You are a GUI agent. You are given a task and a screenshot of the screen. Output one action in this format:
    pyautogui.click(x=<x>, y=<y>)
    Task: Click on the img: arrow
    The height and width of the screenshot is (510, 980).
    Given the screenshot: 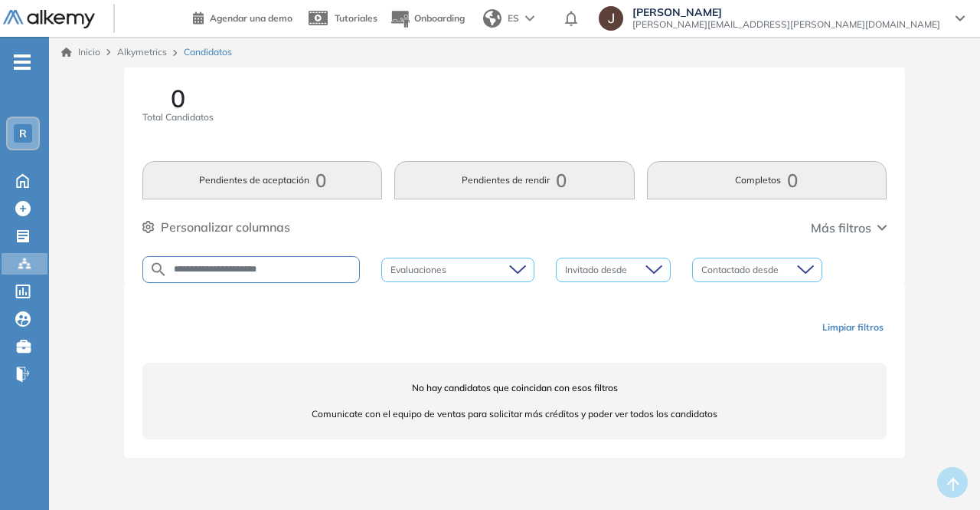 What is the action you would take?
    pyautogui.click(x=530, y=19)
    